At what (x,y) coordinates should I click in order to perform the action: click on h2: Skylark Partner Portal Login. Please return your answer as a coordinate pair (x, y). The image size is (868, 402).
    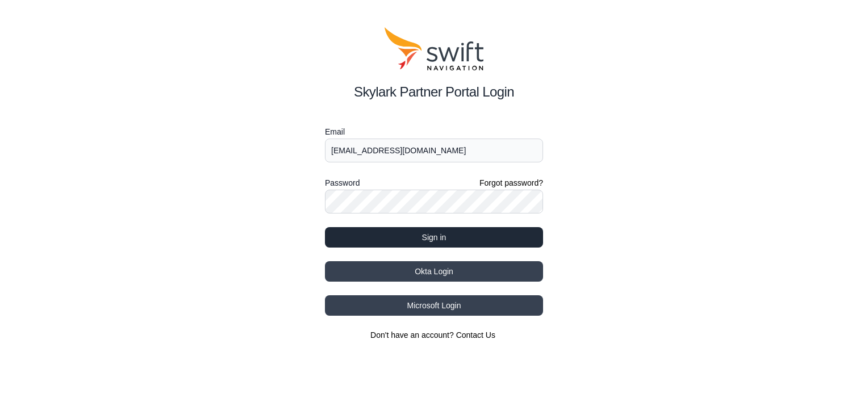
    Looking at the image, I should click on (434, 92).